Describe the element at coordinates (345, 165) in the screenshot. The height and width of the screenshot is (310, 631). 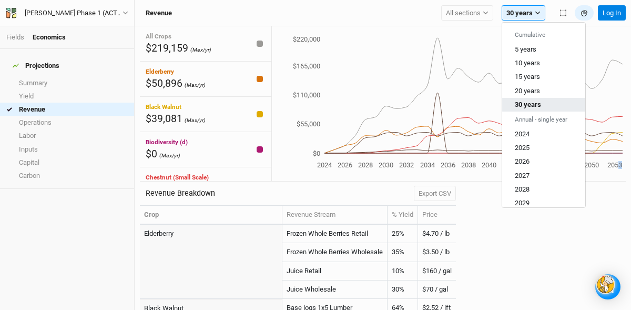
I see `tspan: 2026` at that location.